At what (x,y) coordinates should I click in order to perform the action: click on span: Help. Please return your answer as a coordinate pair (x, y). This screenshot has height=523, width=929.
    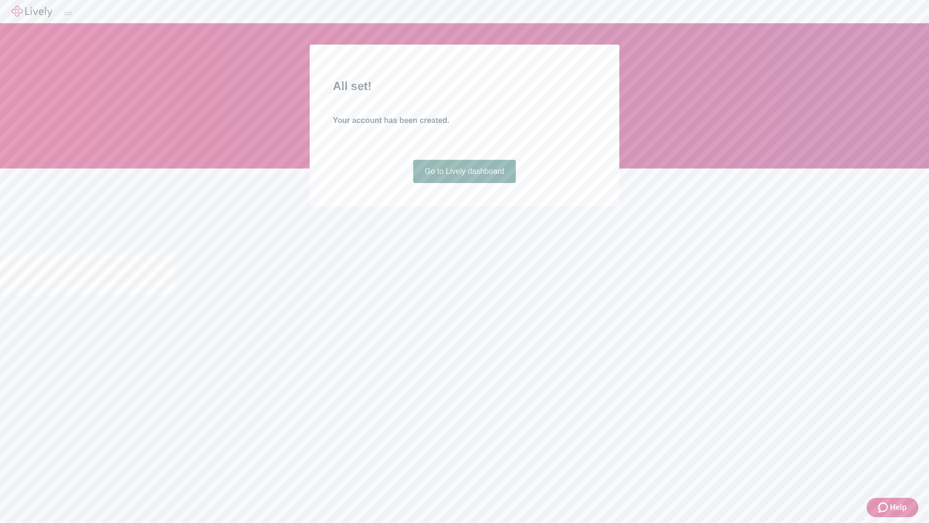
    Looking at the image, I should click on (899, 507).